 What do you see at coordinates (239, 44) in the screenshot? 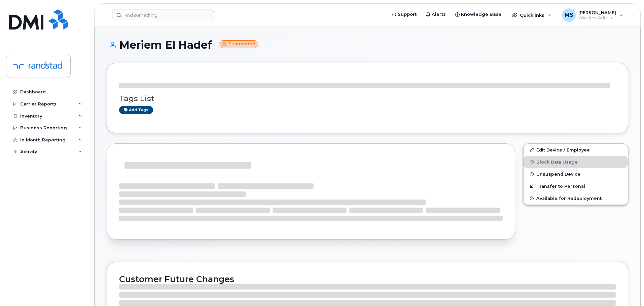
I see `small: Suspended` at bounding box center [239, 44].